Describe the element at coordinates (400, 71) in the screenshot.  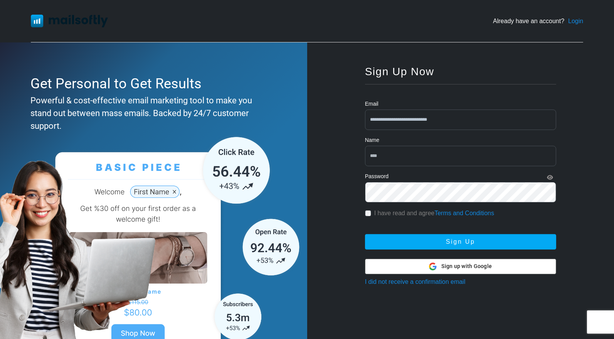
I see `span: Sign Up Now` at that location.